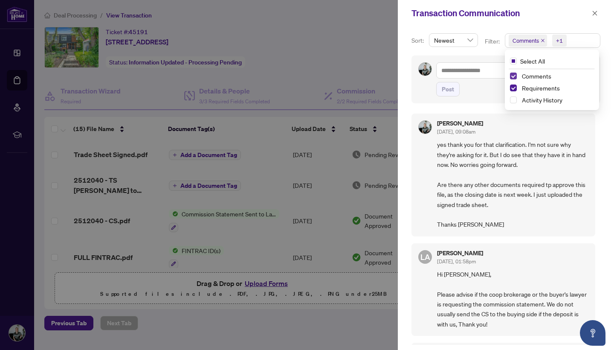 The image size is (614, 350). What do you see at coordinates (425, 257) in the screenshot?
I see `span: LA` at bounding box center [425, 257].